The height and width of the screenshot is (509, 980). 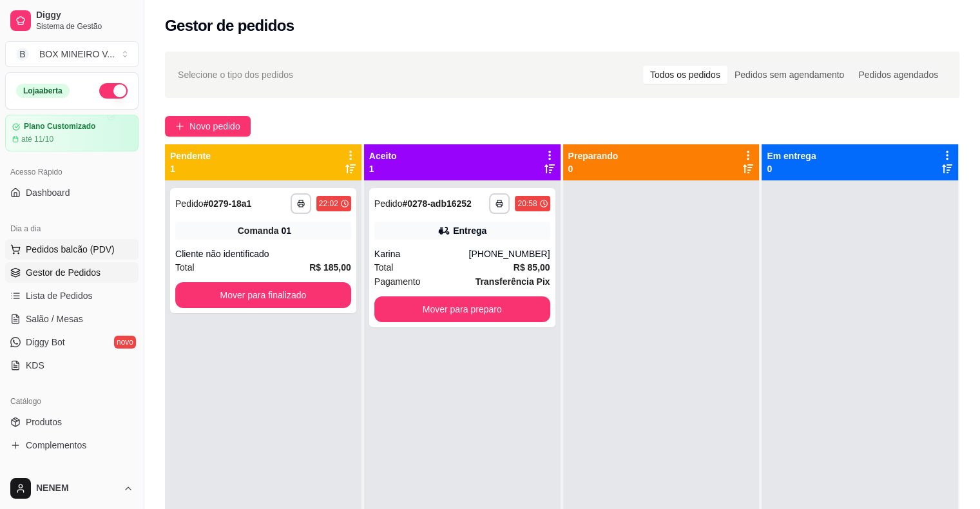 I want to click on div: 22:02, so click(x=329, y=203).